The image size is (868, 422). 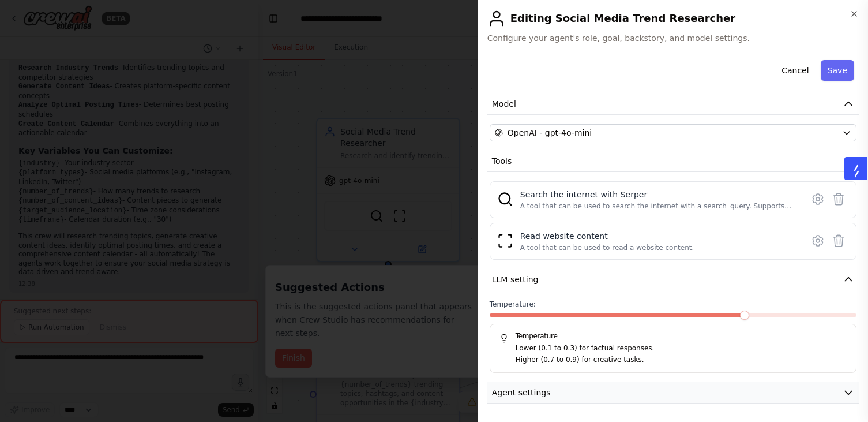 What do you see at coordinates (673, 336) in the screenshot?
I see `h5: Temperature` at bounding box center [673, 336].